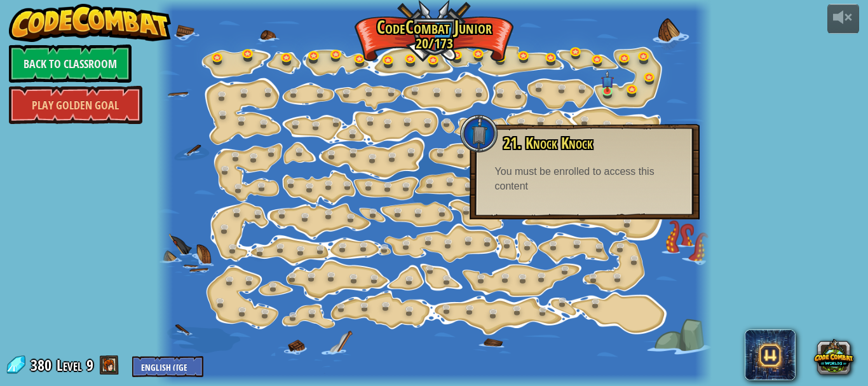  Describe the element at coordinates (608, 81) in the screenshot. I see `img: level-banner-unstarted-subscriber.png` at that location.